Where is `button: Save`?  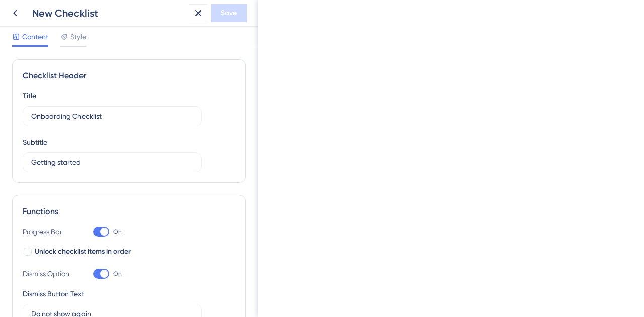 button: Save is located at coordinates (229, 13).